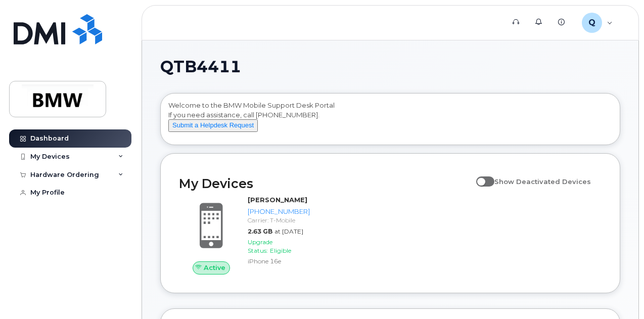  I want to click on a: Submit a Helpdesk Request, so click(213, 125).